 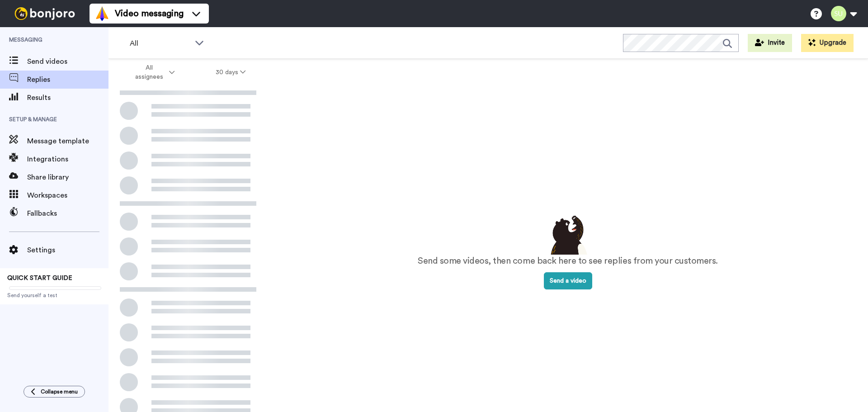 I want to click on span: Collapse menu, so click(x=59, y=392).